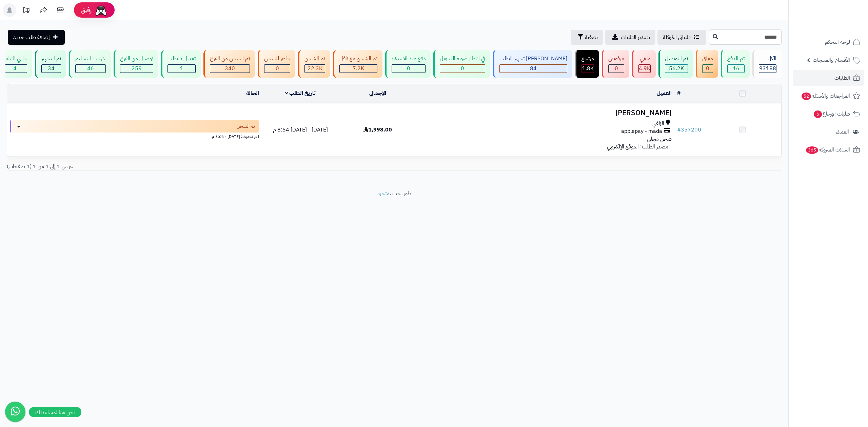 This screenshot has width=868, height=427. Describe the element at coordinates (246, 126) in the screenshot. I see `span: تم الشحن` at that location.